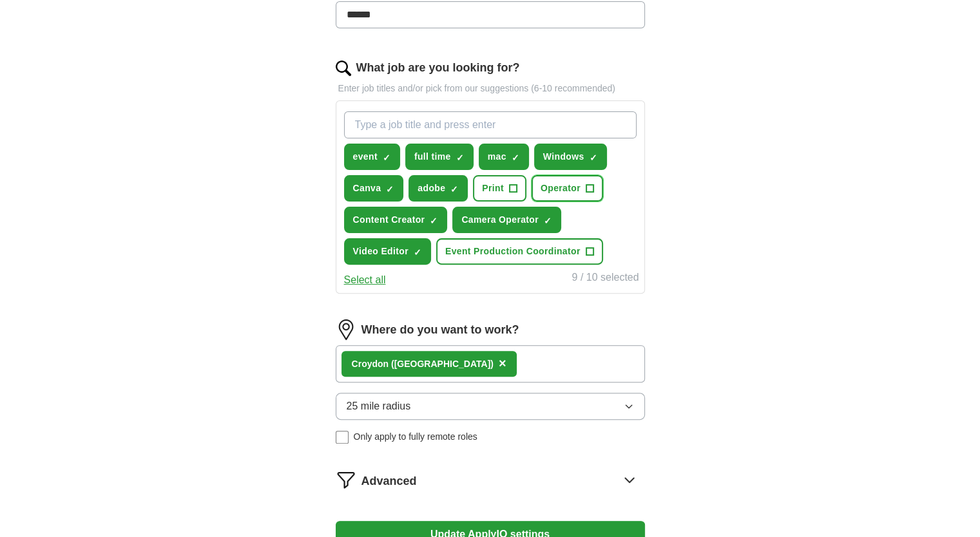 This screenshot has width=980, height=537. I want to click on span: Print, so click(493, 188).